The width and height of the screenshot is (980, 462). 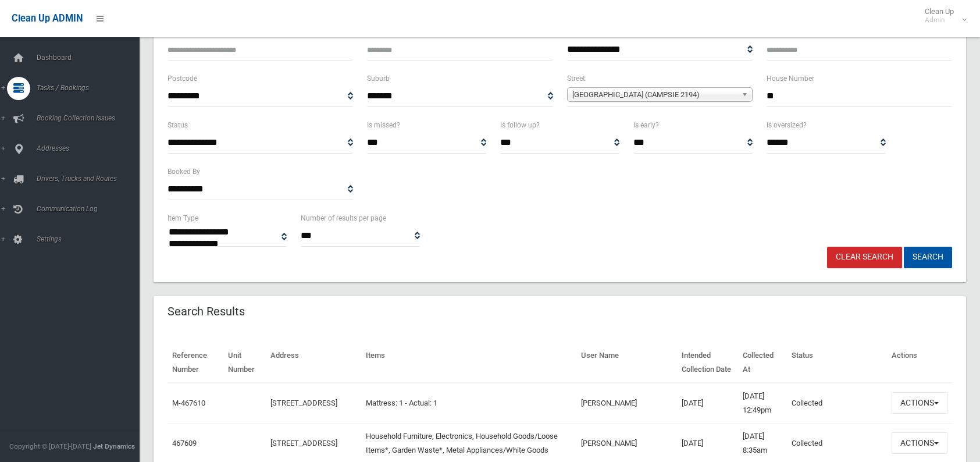 I want to click on th: Intended Collection Date, so click(x=708, y=362).